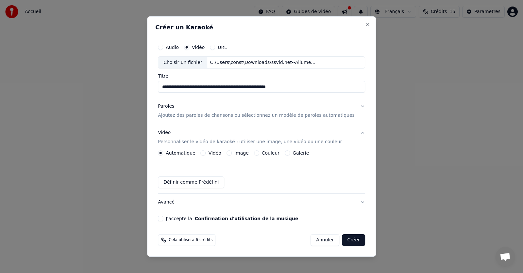  Describe the element at coordinates (256, 116) in the screenshot. I see `p: Ajoutez des paroles de chansons ou sélectionnez un modèle de paroles automatiques` at that location.